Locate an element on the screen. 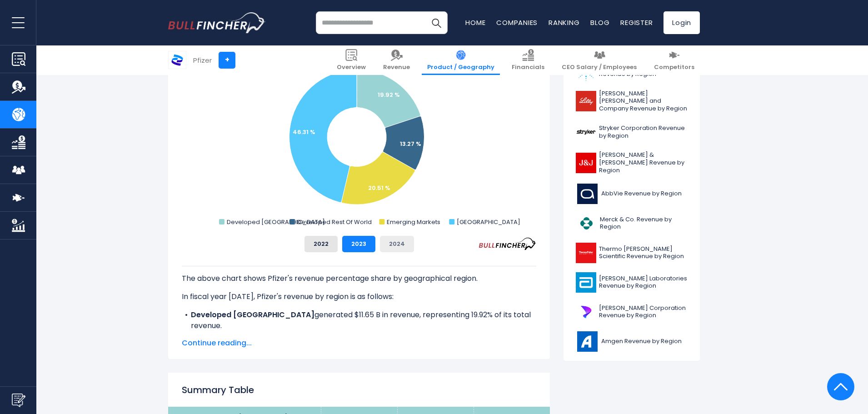 This screenshot has width=868, height=414. a: Companies is located at coordinates (517, 22).